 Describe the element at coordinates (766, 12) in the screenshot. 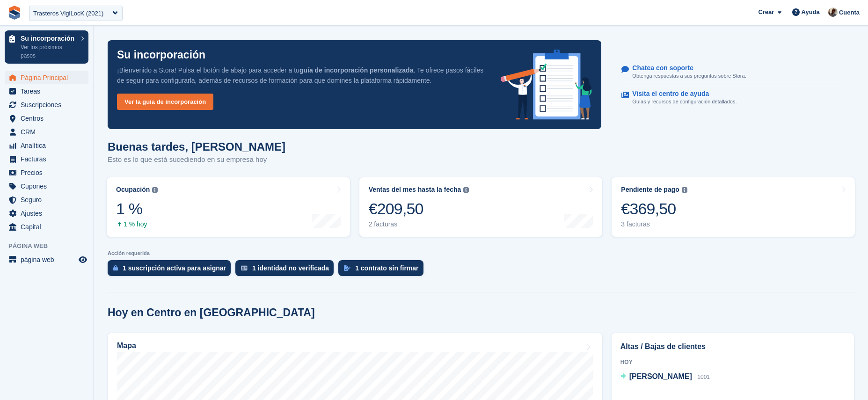

I see `span: Crear` at that location.